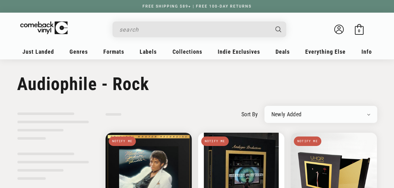 Image resolution: width=394 pixels, height=188 pixels. What do you see at coordinates (239, 52) in the screenshot?
I see `span: Indie Exclusives` at bounding box center [239, 52].